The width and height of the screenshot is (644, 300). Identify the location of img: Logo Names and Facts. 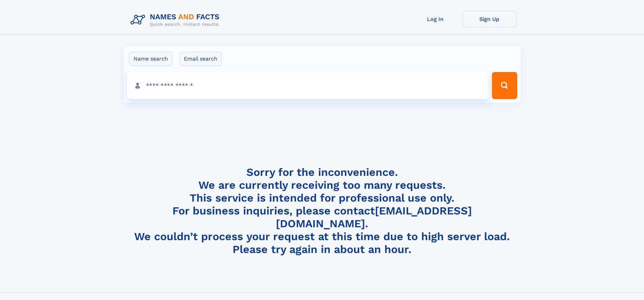
(176, 20).